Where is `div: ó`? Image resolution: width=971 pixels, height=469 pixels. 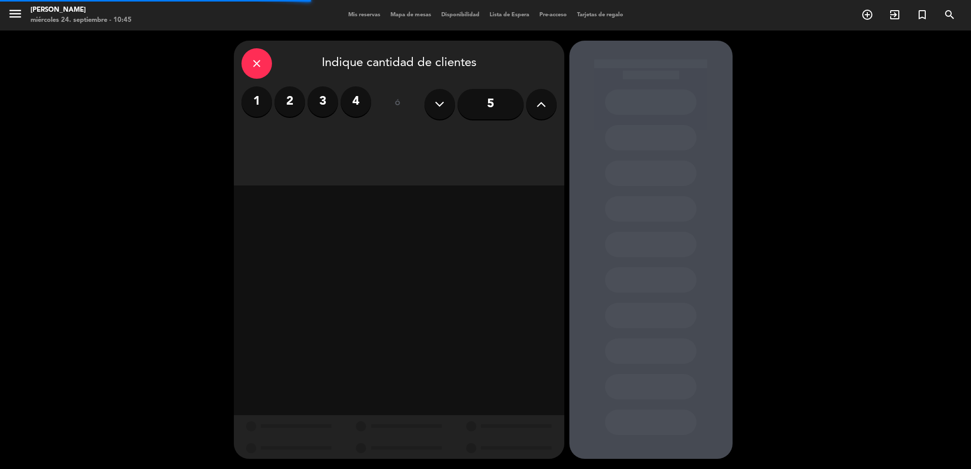 div: ó is located at coordinates (398, 104).